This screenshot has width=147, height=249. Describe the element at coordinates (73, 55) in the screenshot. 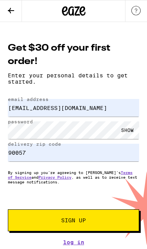

I see `h1: Get $30 off your first order!` at that location.